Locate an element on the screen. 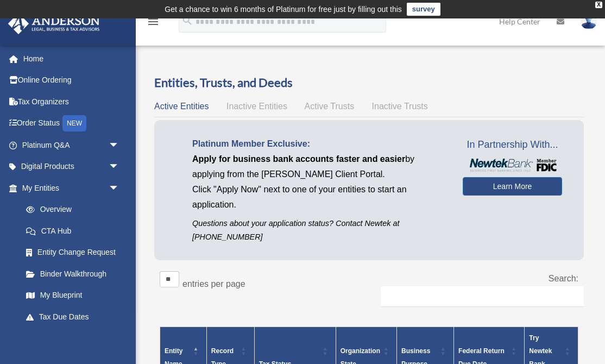 This screenshot has height=364, width=605. a: Binder Walkthrough is located at coordinates (73, 273).